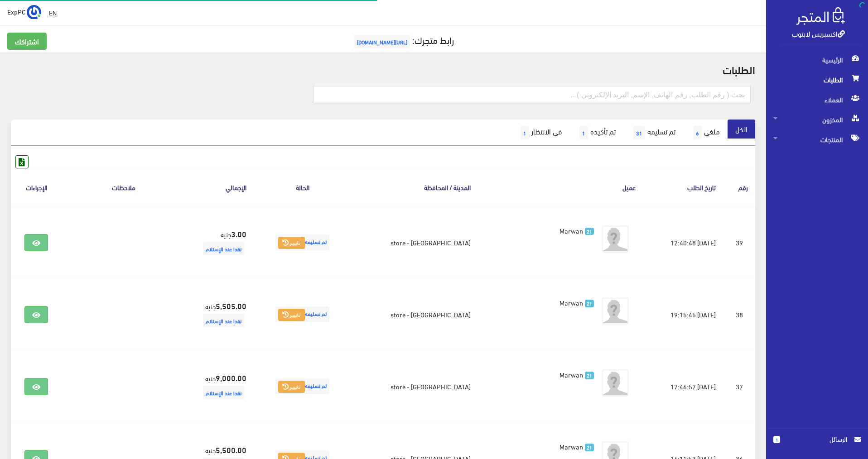 The image size is (868, 459). What do you see at coordinates (302, 187) in the screenshot?
I see `th: الحالة` at bounding box center [302, 187].